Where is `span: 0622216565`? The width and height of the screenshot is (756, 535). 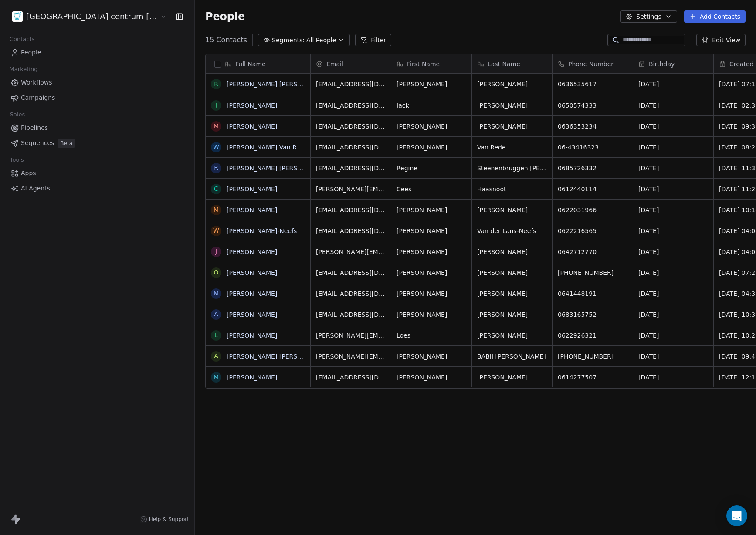 span: 0622216565 is located at coordinates (592, 231).